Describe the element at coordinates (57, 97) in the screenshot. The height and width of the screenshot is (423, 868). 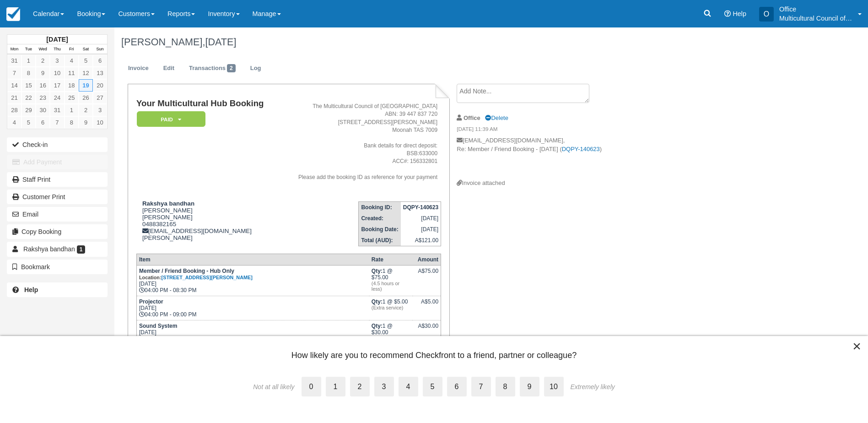
I see `a: 24` at that location.